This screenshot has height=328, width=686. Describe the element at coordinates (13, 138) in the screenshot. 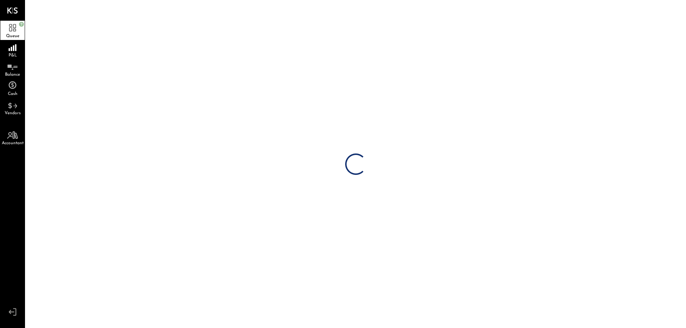

I see `a: Accountant` at that location.